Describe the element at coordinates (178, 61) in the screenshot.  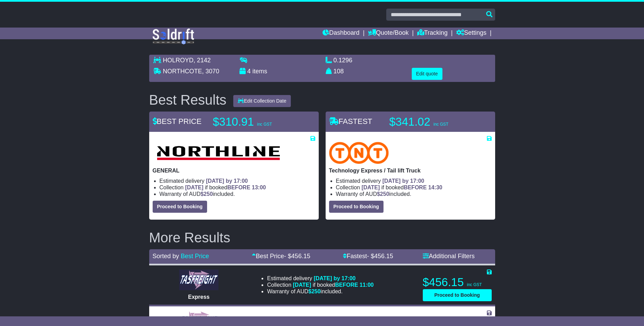
I see `span: HOLROYD` at that location.